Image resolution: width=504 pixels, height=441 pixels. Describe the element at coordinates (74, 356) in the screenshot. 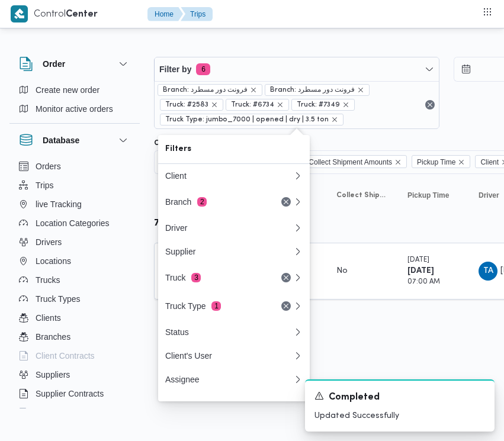

I see `button: Client Contracts` at that location.